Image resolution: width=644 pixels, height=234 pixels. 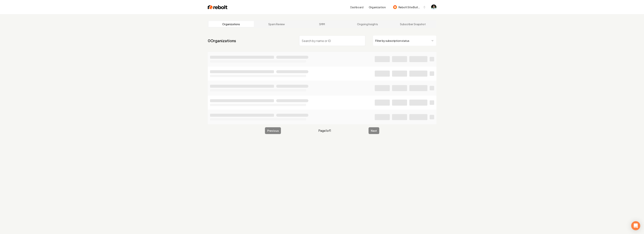 What do you see at coordinates (377, 7) in the screenshot?
I see `button: Organization` at bounding box center [377, 7].